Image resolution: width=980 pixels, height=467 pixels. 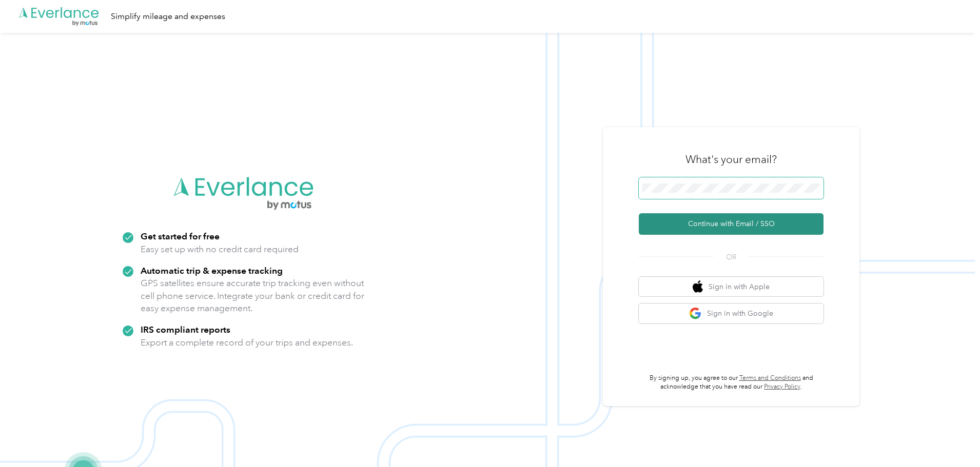 What do you see at coordinates (731, 159) in the screenshot?
I see `h3: What's your email?` at bounding box center [731, 159].